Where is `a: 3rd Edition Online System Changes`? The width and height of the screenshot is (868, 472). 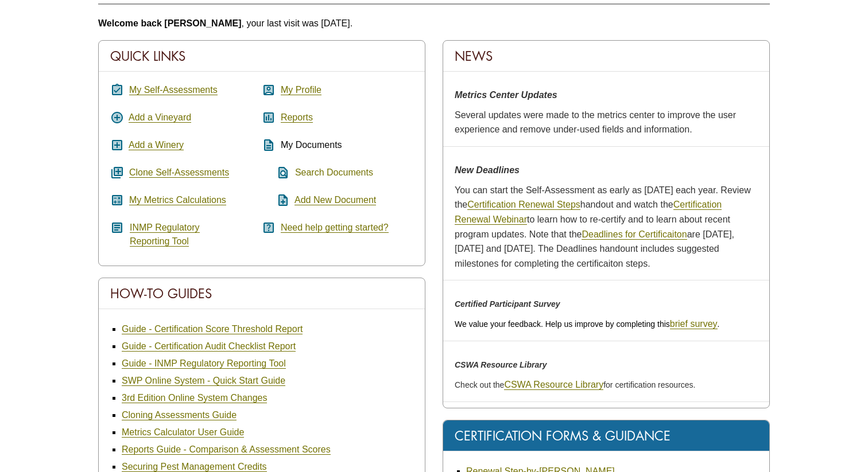 a: 3rd Edition Online System Changes is located at coordinates (194, 398).